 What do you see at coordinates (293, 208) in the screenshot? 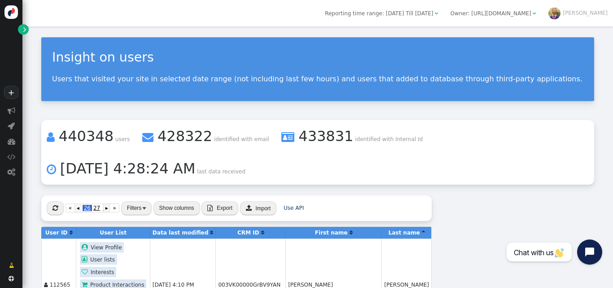
I see `a: Use API` at bounding box center [293, 208].